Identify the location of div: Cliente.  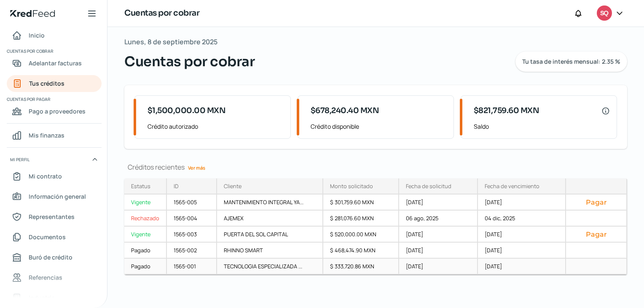
(233, 186).